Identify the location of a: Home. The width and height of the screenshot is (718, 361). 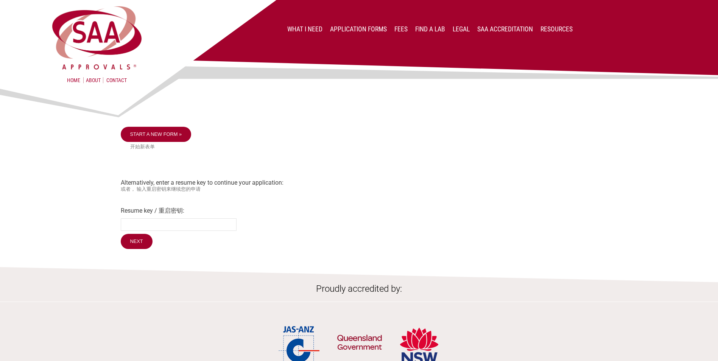
(73, 80).